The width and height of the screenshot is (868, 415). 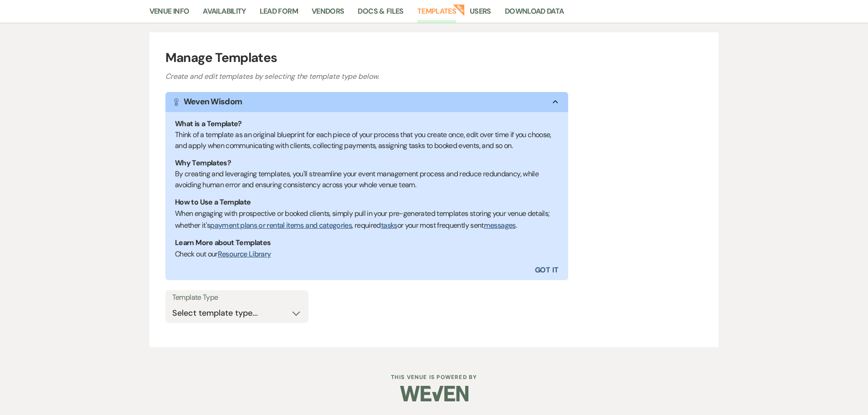 I want to click on label: Template Type, so click(x=237, y=297).